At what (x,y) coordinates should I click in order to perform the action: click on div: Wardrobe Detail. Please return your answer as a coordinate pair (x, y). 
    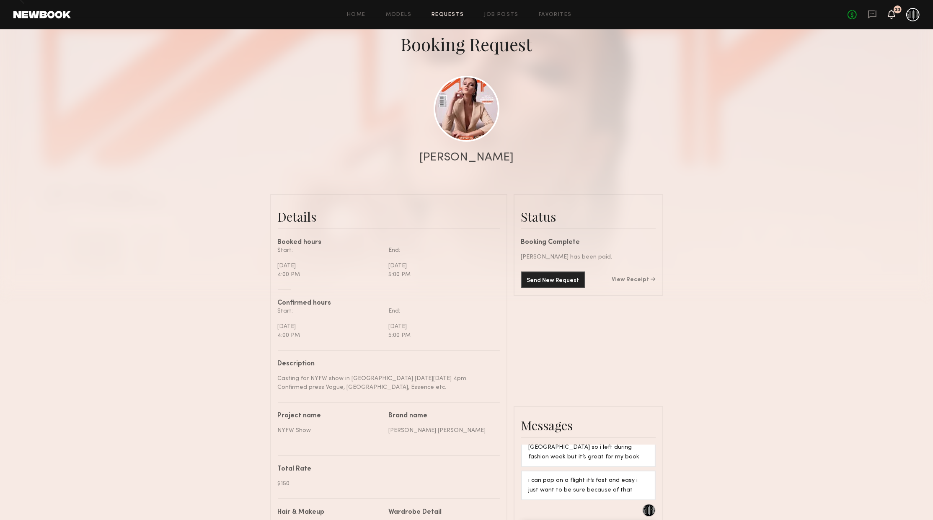
    Looking at the image, I should click on (415, 512).